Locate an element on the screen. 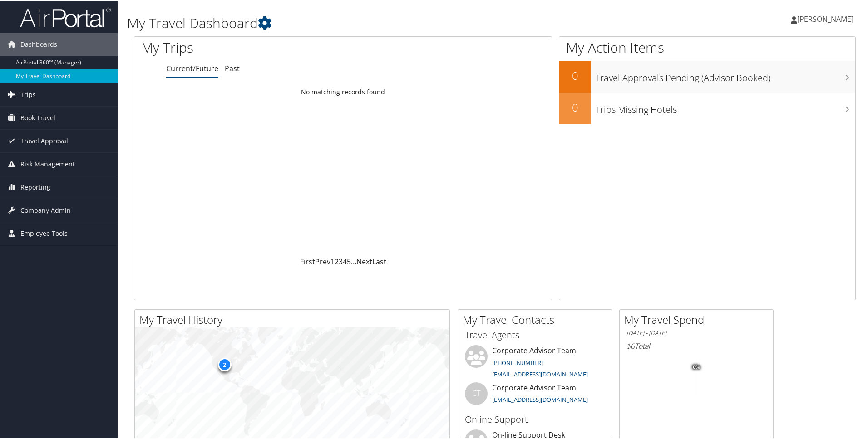  a: Past is located at coordinates (232, 68).